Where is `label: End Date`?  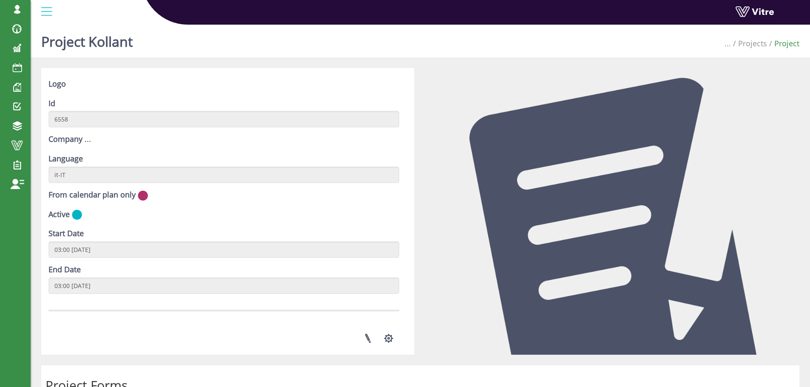
label: End Date is located at coordinates (65, 270).